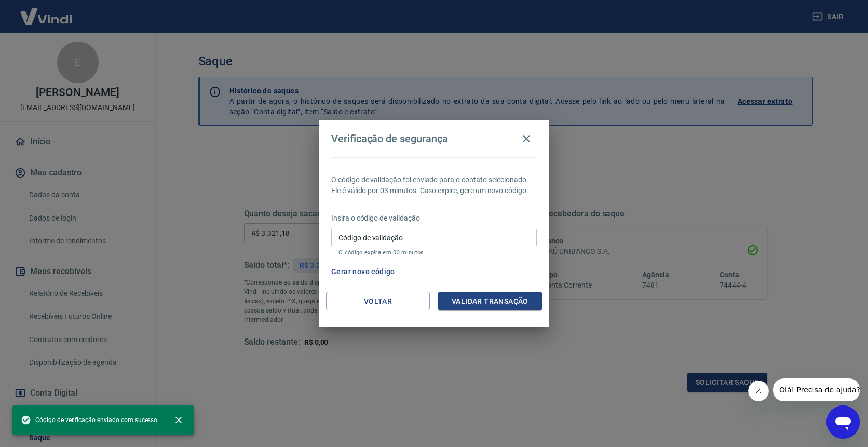 This screenshot has width=868, height=447. What do you see at coordinates (47, 11) in the screenshot?
I see `span: Olá! Precisa de ajuda?` at bounding box center [47, 11].